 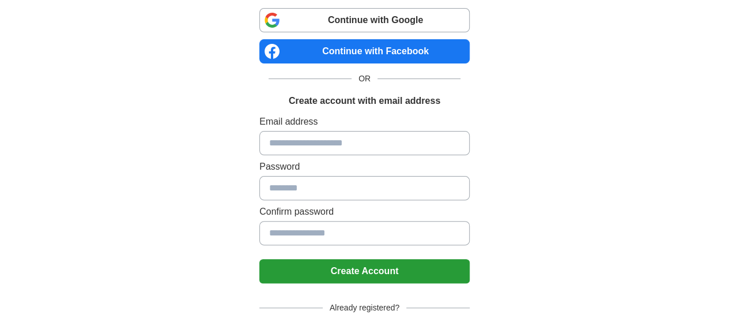 I want to click on h1: Create account with email address, so click(x=364, y=101).